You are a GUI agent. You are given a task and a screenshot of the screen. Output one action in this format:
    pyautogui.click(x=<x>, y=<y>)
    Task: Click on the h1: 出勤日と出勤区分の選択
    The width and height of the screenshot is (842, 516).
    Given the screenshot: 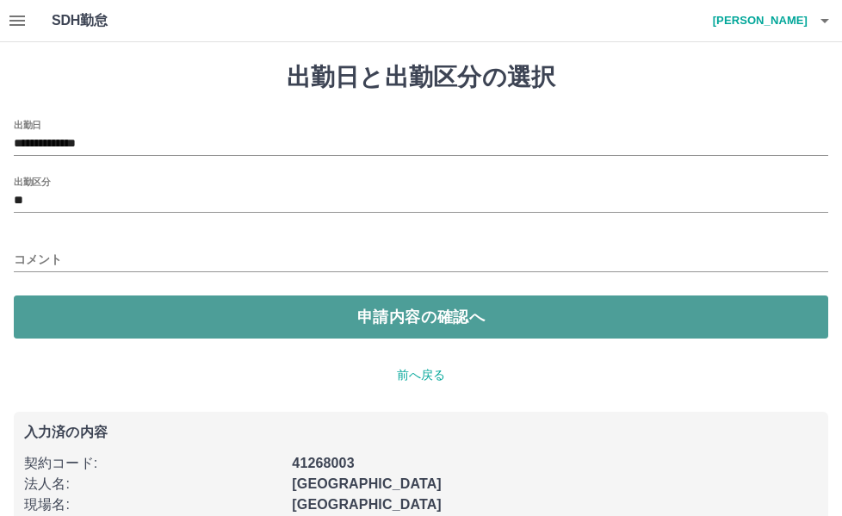 What is the action you would take?
    pyautogui.click(x=421, y=78)
    